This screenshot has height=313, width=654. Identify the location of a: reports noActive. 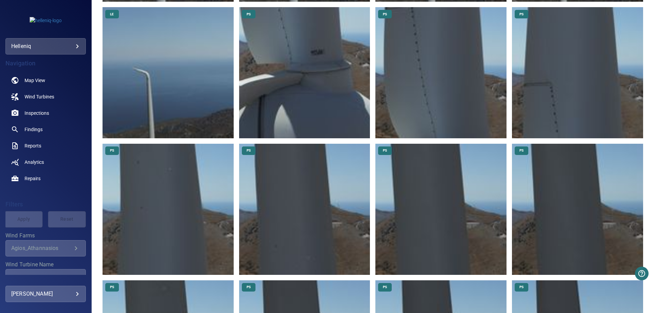
(46, 146).